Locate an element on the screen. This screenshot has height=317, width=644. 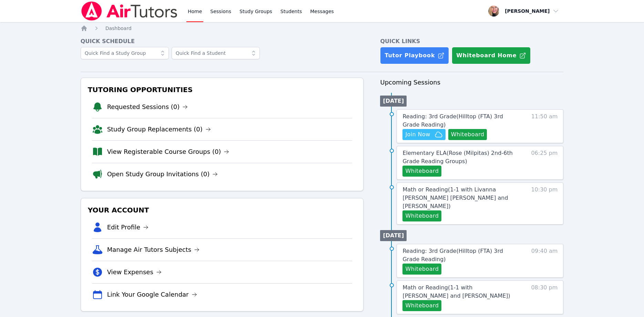
input: Quick Find a Study Group is located at coordinates (125, 53).